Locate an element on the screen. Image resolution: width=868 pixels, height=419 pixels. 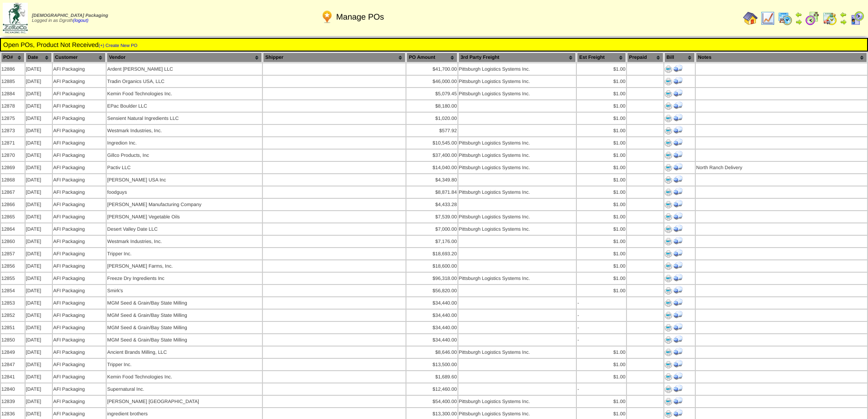
div: $8,180.00 is located at coordinates (432, 106).